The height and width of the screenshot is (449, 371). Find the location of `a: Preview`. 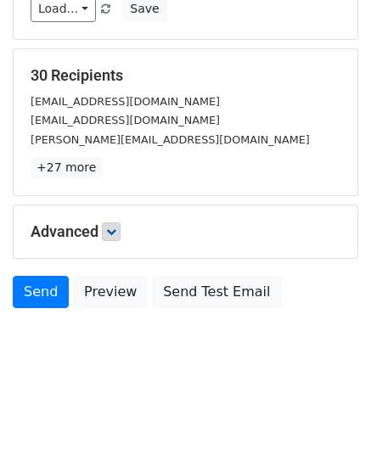

a: Preview is located at coordinates (110, 292).